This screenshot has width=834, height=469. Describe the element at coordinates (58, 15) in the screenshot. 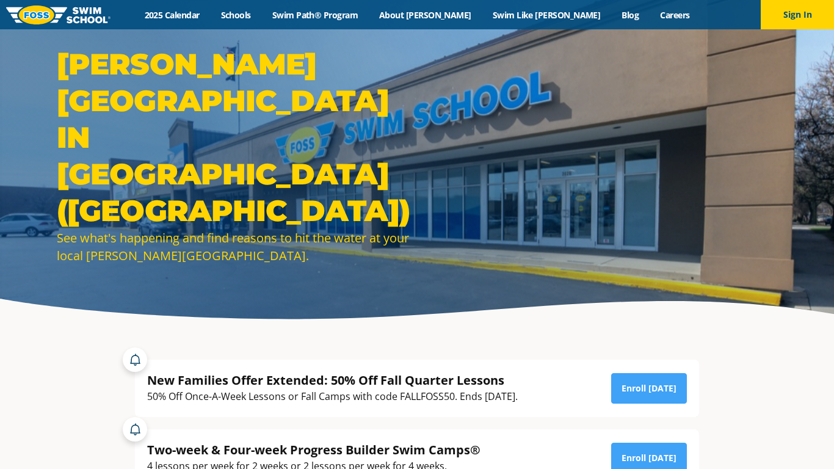

I see `img: FOSS Swim School Logo` at that location.